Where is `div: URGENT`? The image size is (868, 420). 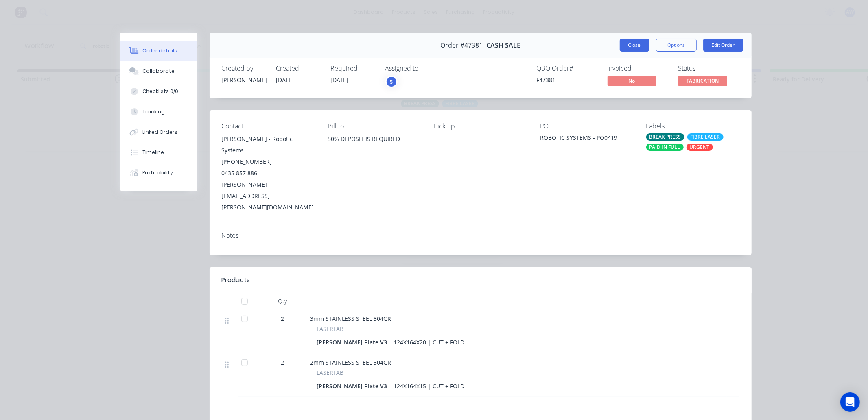 div: URGENT is located at coordinates (700, 147).